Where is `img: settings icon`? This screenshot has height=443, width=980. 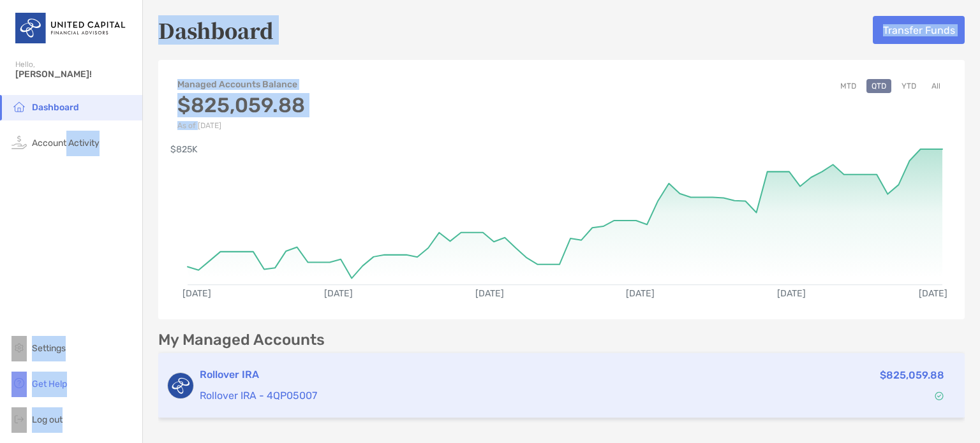
img: settings icon is located at coordinates (19, 347).